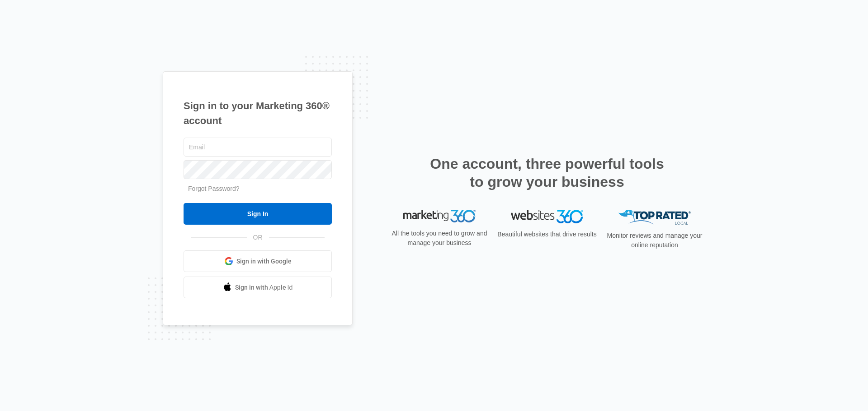 This screenshot has height=411, width=868. Describe the element at coordinates (439, 238) in the screenshot. I see `p: All the tools you need to grow and manage your business` at that location.